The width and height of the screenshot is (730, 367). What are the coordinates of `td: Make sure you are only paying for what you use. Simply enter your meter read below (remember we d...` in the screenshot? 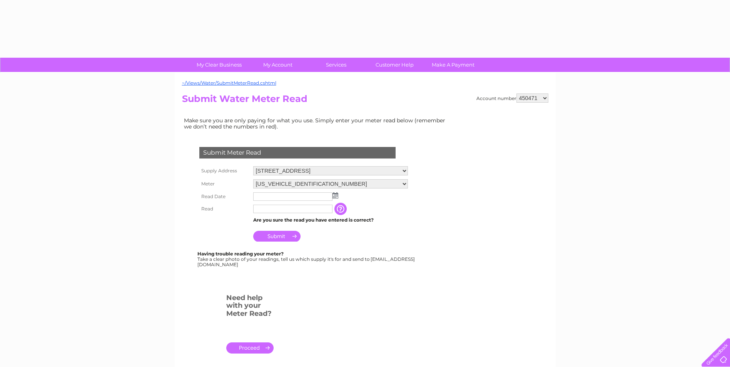 It's located at (317, 123).